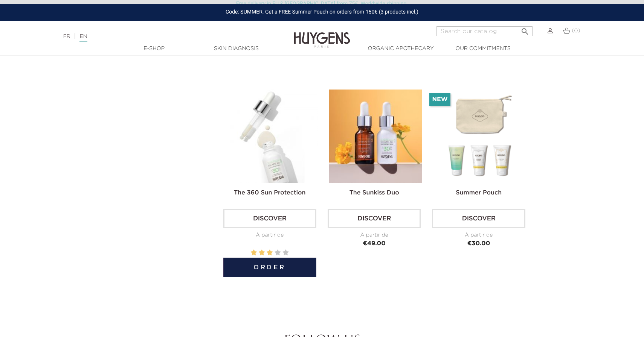  What do you see at coordinates (83, 38) in the screenshot?
I see `a: EN` at bounding box center [83, 38].